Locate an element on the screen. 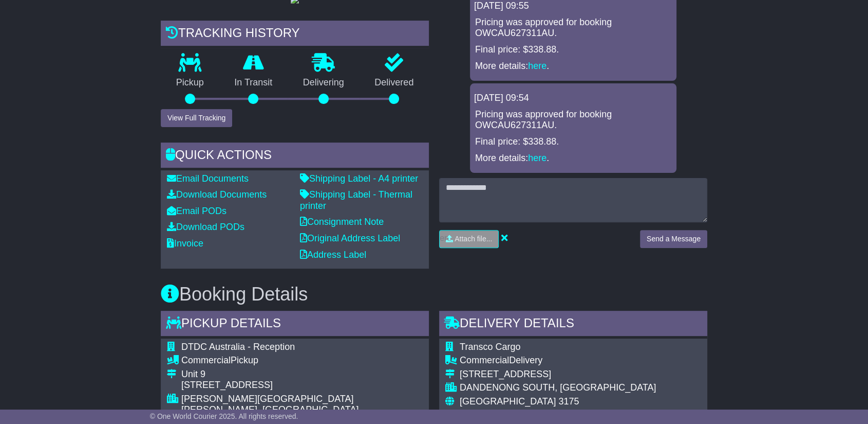 Image resolution: width=868 pixels, height=424 pixels. div: Pickup is located at coordinates (302, 360).